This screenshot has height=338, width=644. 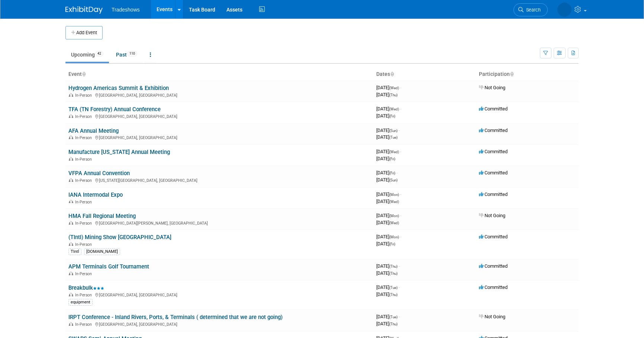 What do you see at coordinates (99, 53) in the screenshot?
I see `span: 42` at bounding box center [99, 53].